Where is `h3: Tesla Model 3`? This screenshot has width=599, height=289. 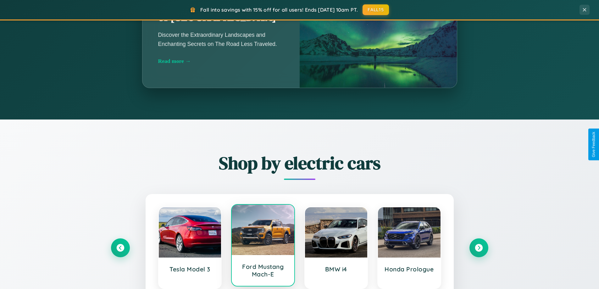
h3: Tesla Model 3 is located at coordinates (190, 269).